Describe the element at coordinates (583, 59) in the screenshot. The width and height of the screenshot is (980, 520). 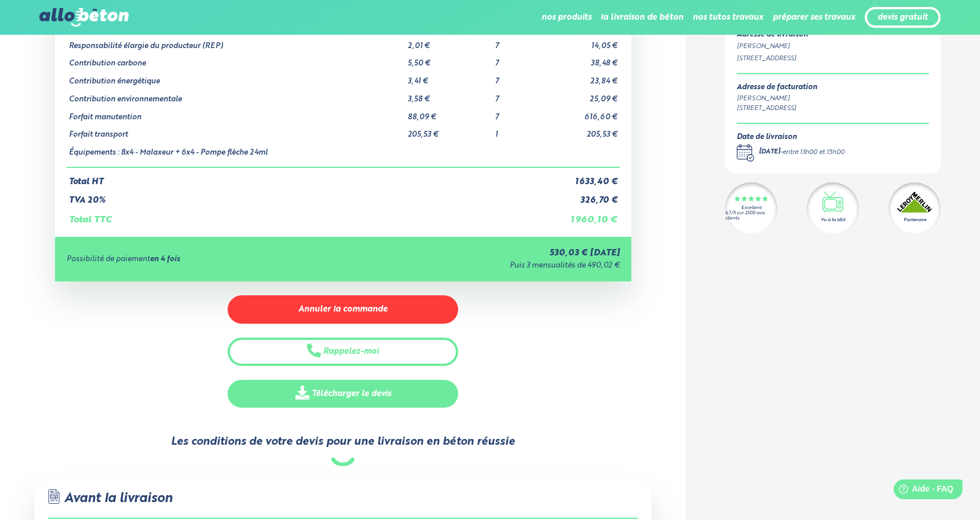
I see `td: 38,48 €` at that location.